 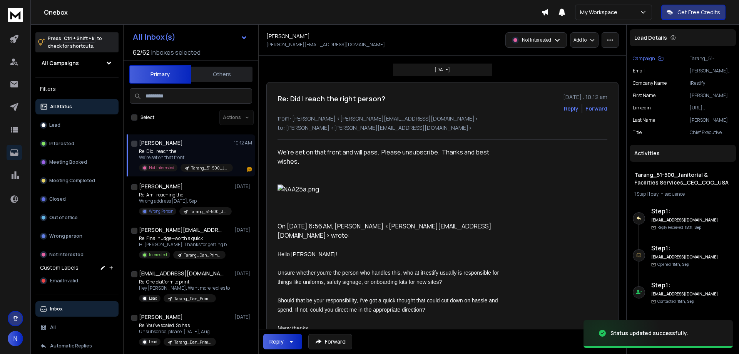 What do you see at coordinates (650, 83) in the screenshot?
I see `p: Company Name` at bounding box center [650, 83].